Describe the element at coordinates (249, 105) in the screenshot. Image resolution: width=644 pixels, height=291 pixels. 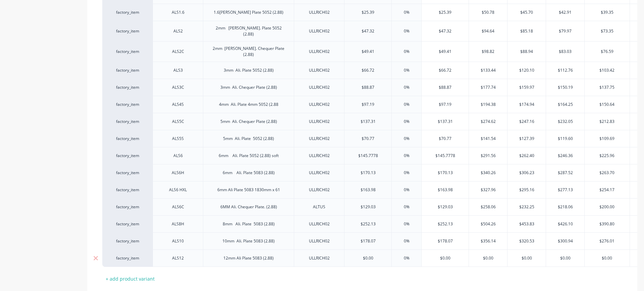
I see `div: 4mm Ali. Plate 4mm 5052 (2.88` at that location.